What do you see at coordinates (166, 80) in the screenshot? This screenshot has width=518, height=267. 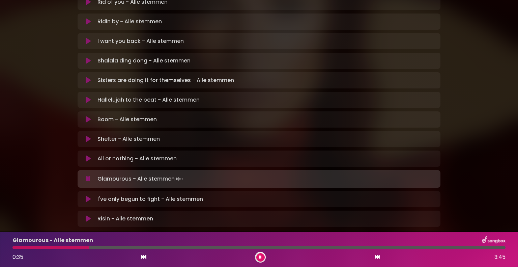 I see `p: Sisters are doing it for themselves - Alle stemmen` at bounding box center [166, 80].